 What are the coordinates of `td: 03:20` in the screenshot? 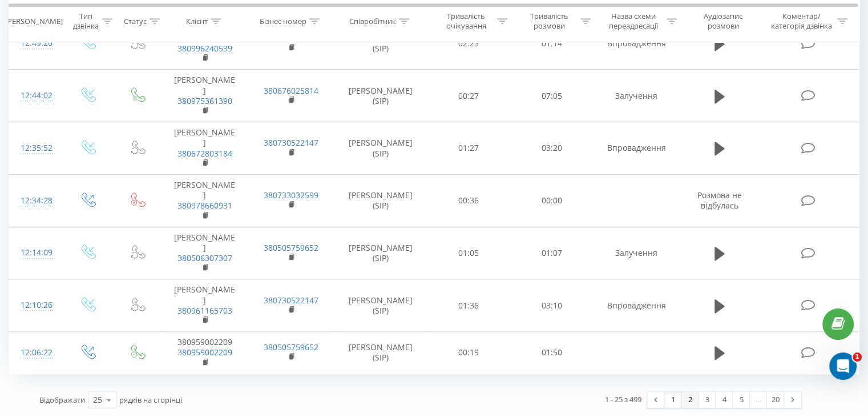 It's located at (551, 149).